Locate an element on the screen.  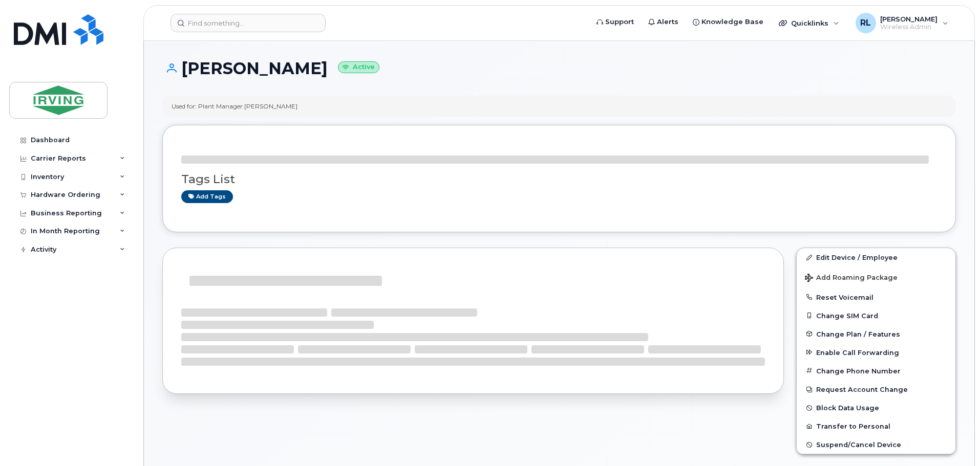
span: Add Roaming Package is located at coordinates (851, 278).